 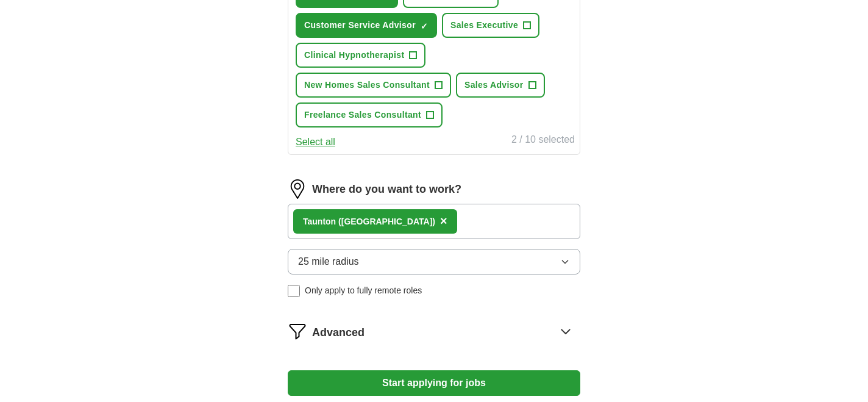 I want to click on img: filter, so click(x=297, y=331).